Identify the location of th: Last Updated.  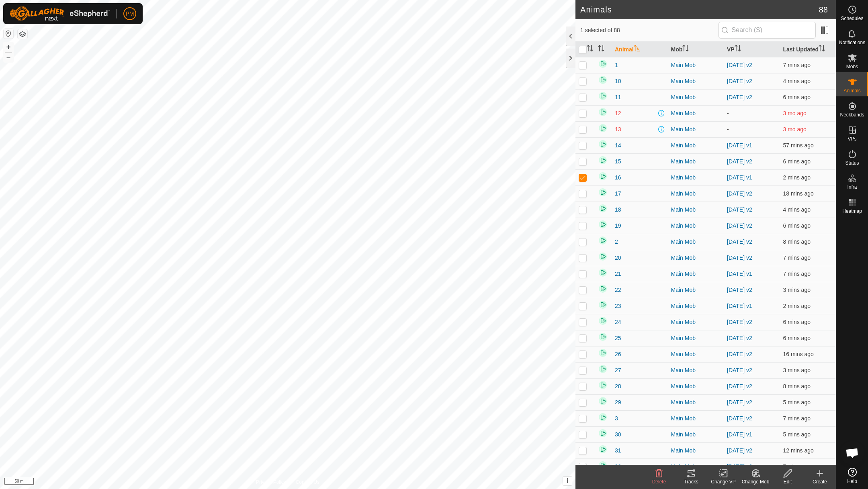
(808, 49).